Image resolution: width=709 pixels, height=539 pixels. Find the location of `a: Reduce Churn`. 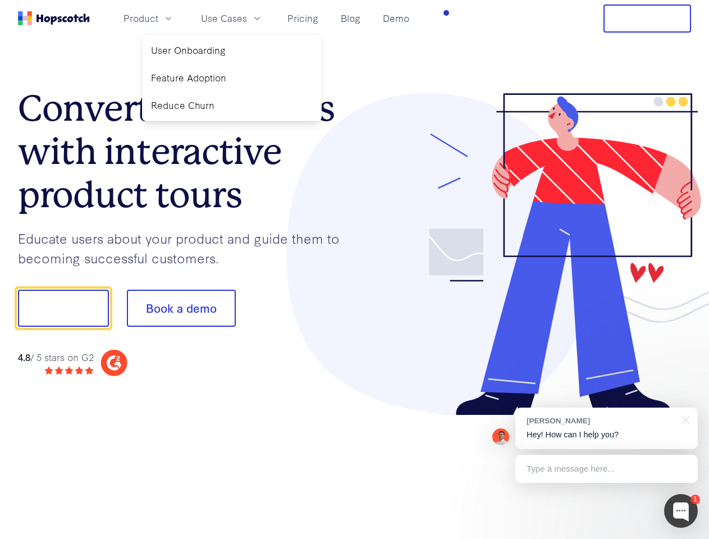

a: Reduce Churn is located at coordinates (232, 105).